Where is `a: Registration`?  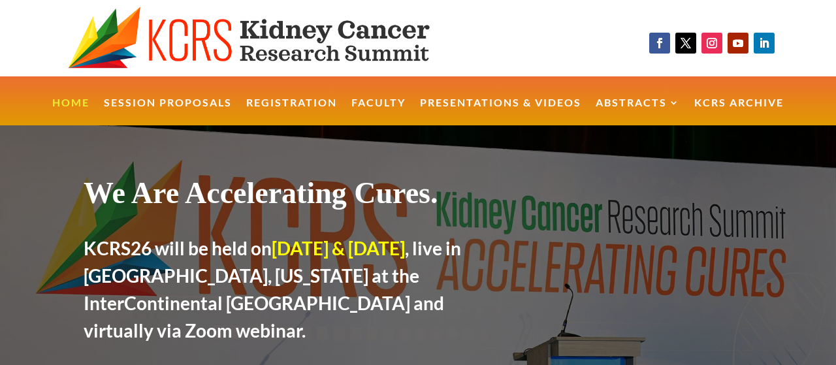 a: Registration is located at coordinates (291, 112).